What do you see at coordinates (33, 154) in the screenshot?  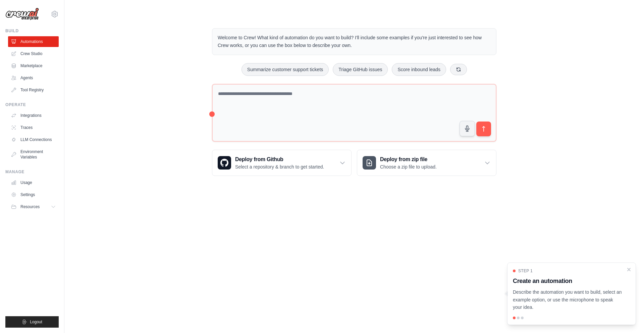 I see `a: Environment Variables` at bounding box center [33, 154].